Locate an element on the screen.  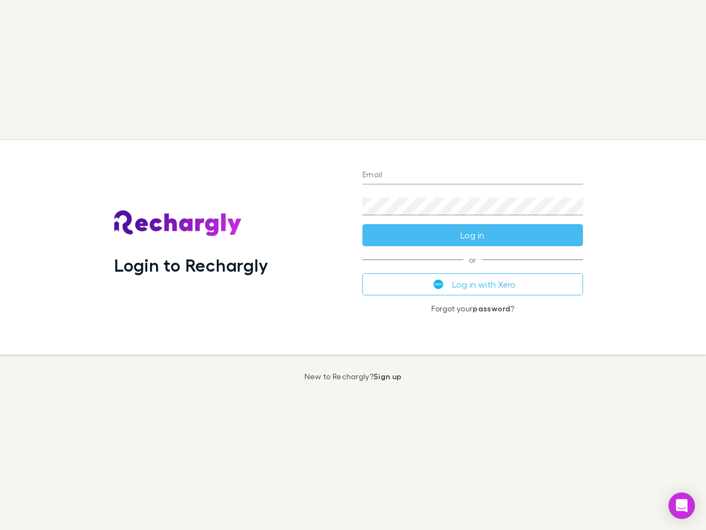
h1: Login to Rechargly is located at coordinates (191, 265).